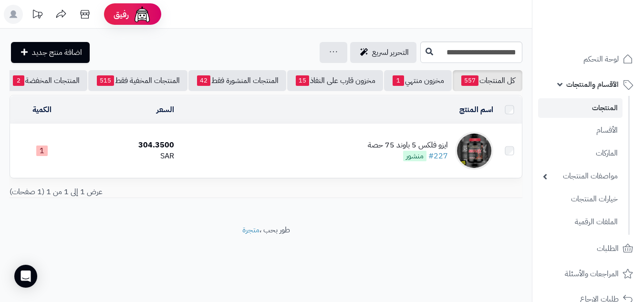  Describe the element at coordinates (487, 81) in the screenshot. I see `a: كل المنتجات557` at that location.